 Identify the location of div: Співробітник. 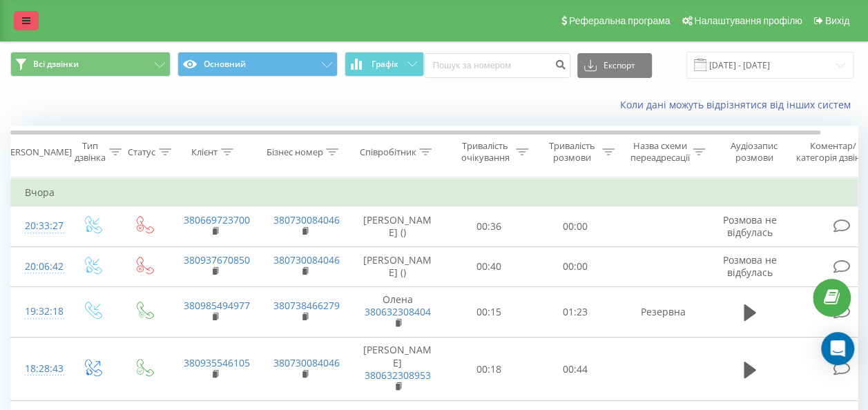
(387, 152).